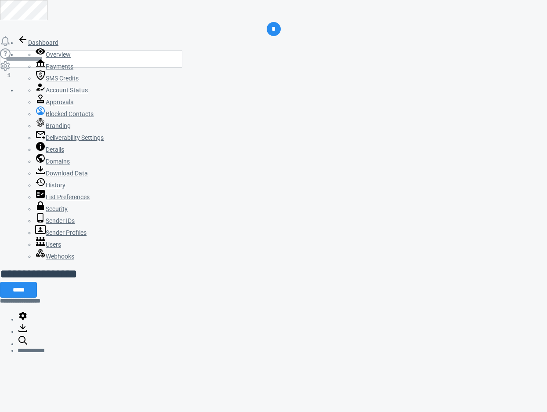  What do you see at coordinates (55, 185) in the screenshot?
I see `span: History` at bounding box center [55, 185].